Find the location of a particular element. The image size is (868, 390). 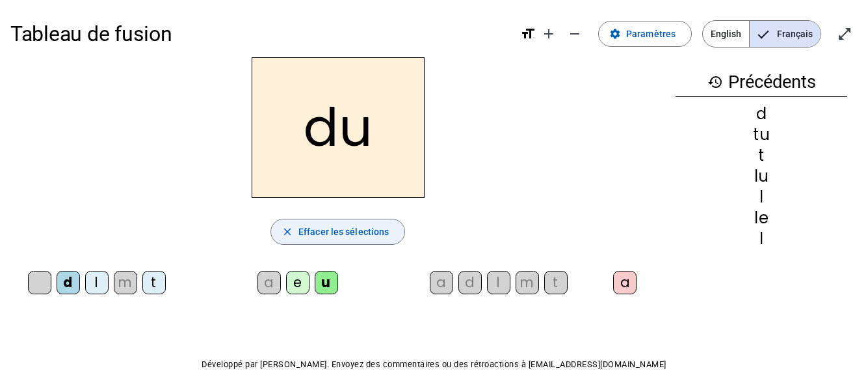

mat-button-toggle-group: Language selection is located at coordinates (762, 33).